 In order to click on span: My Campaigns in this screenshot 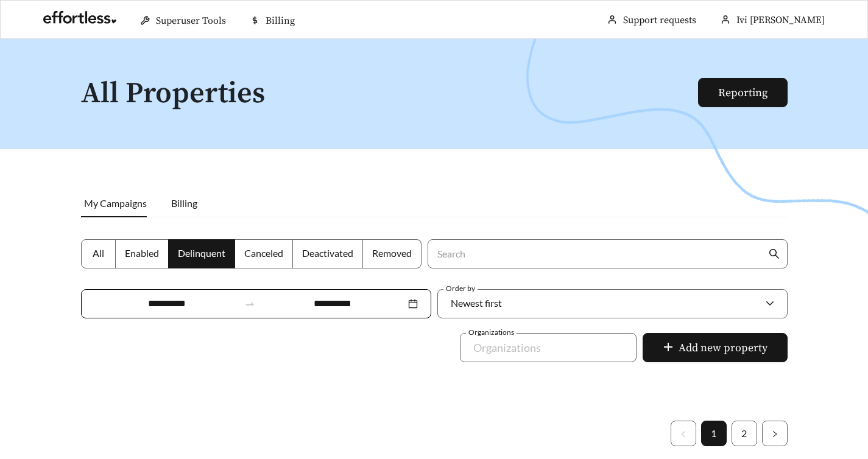, I will do `click(115, 203)`.